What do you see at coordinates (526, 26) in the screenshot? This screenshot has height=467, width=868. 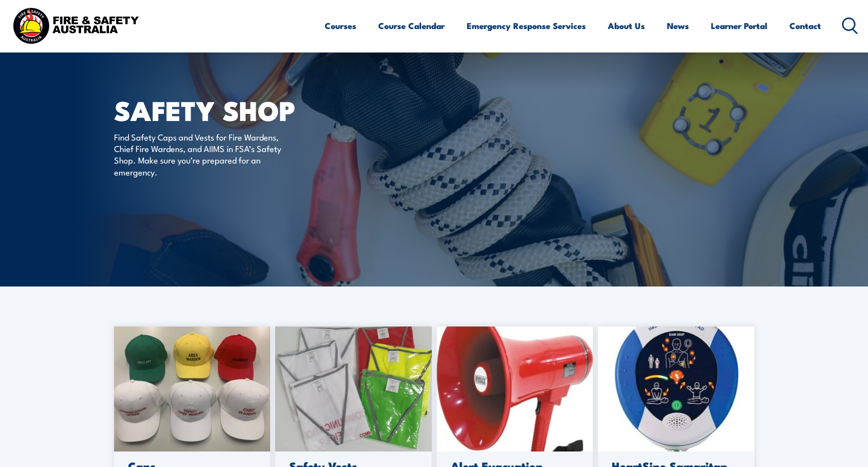 I see `a: Emergency Response Services` at bounding box center [526, 26].